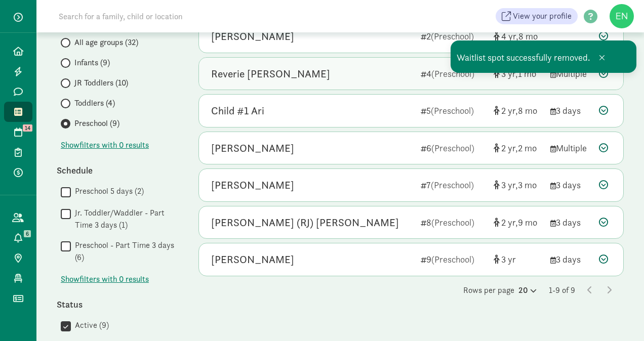 The image size is (644, 341). What do you see at coordinates (27, 234) in the screenshot?
I see `span: 6` at bounding box center [27, 234].